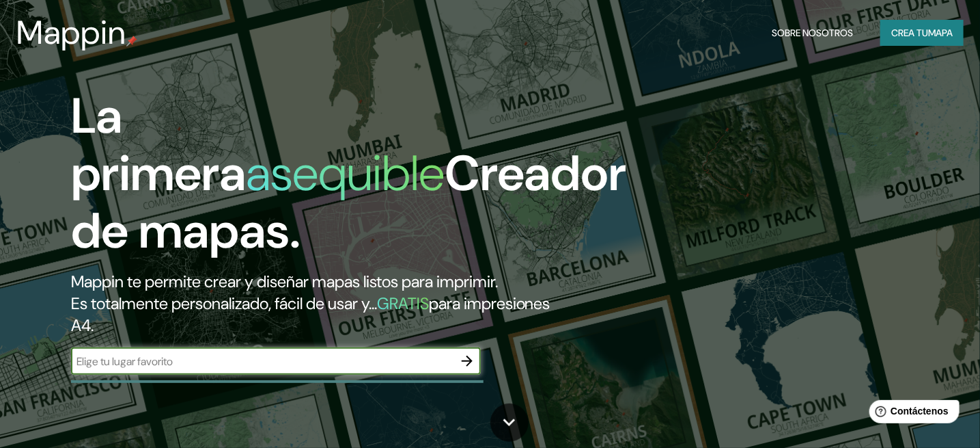 Image resolution: width=980 pixels, height=448 pixels. What do you see at coordinates (158, 144) in the screenshot?
I see `font: La primera` at bounding box center [158, 144].